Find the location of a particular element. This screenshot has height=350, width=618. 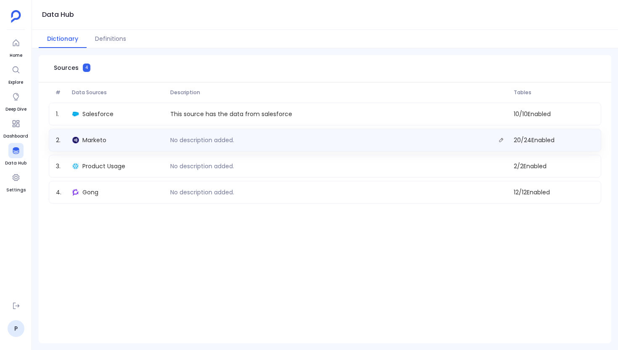

span: Product Usage is located at coordinates (104, 166).